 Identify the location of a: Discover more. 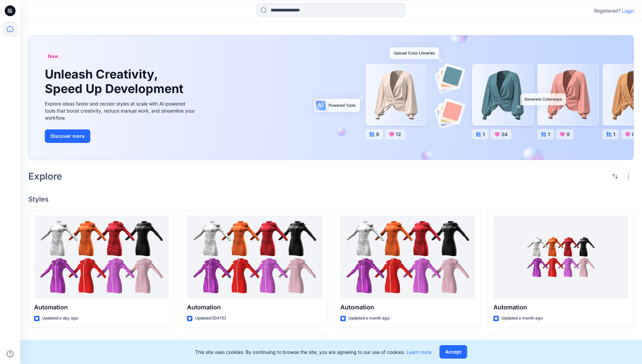
(120, 136).